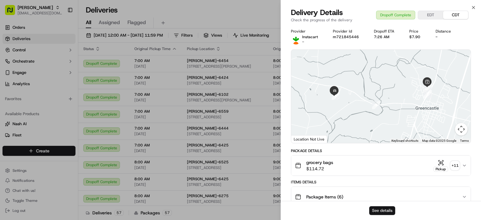  Describe the element at coordinates (60, 108) in the screenshot. I see `a: Powered byPylon` at that location.